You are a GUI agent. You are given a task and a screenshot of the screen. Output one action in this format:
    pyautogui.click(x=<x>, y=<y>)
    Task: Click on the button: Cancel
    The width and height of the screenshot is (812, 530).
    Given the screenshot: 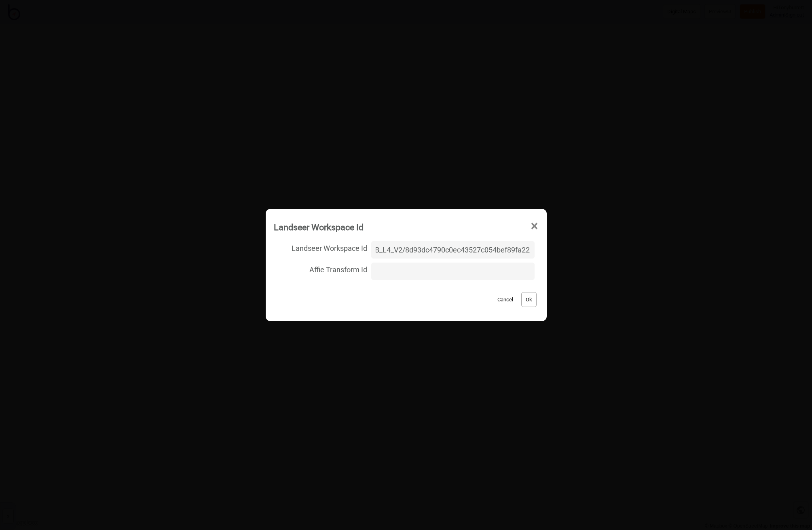 What is the action you would take?
    pyautogui.click(x=505, y=299)
    